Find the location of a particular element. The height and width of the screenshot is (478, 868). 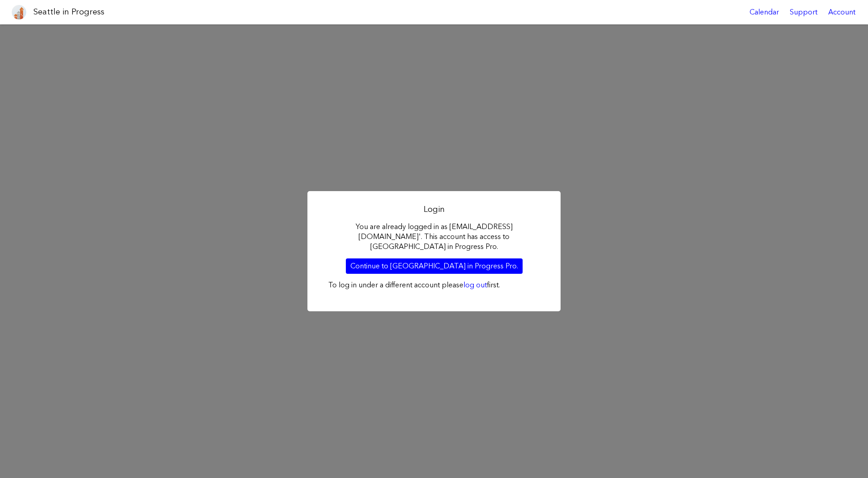

a: log out is located at coordinates (475, 285).